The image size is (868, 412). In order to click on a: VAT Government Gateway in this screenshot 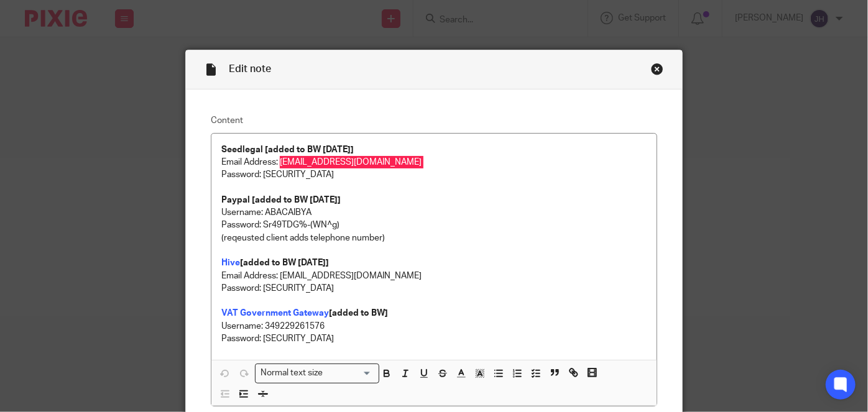, I will do `click(275, 314)`.